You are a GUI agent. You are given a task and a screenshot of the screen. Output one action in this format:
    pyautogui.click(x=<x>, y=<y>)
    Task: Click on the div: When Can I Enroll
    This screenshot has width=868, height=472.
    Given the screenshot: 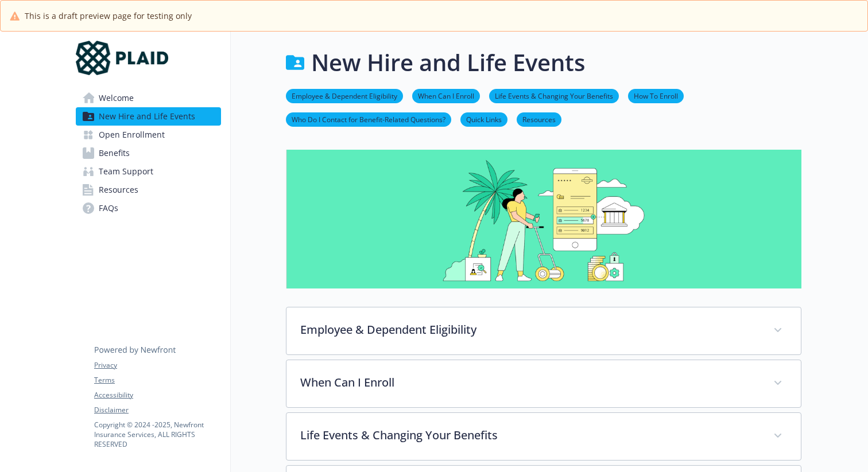 What is the action you would take?
    pyautogui.click(x=543, y=384)
    